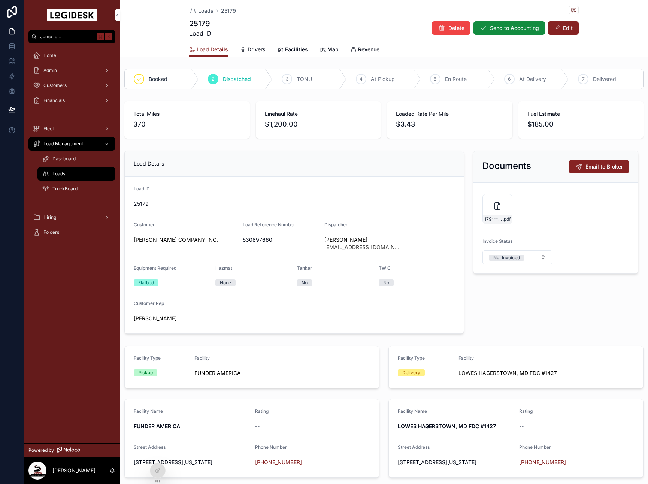 The width and height of the screenshot is (648, 484). I want to click on a: Hiring, so click(72, 217).